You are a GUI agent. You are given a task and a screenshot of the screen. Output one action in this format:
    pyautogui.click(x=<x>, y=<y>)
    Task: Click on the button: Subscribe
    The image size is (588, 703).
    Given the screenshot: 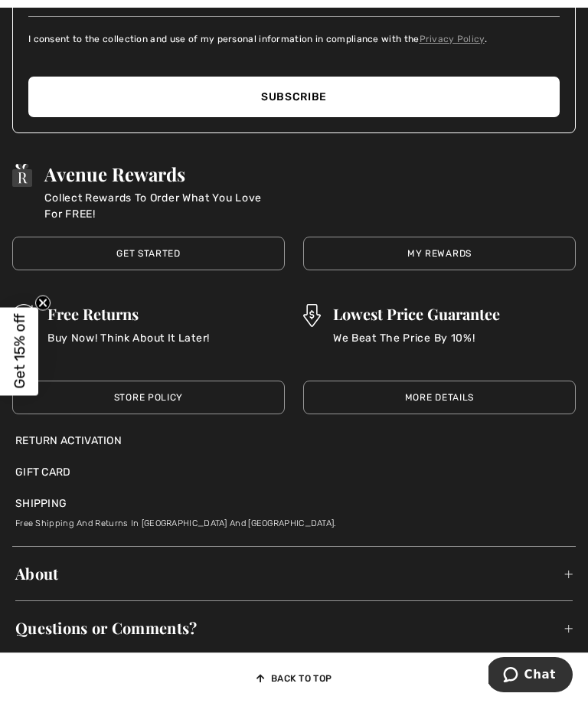 What is the action you would take?
    pyautogui.click(x=294, y=96)
    